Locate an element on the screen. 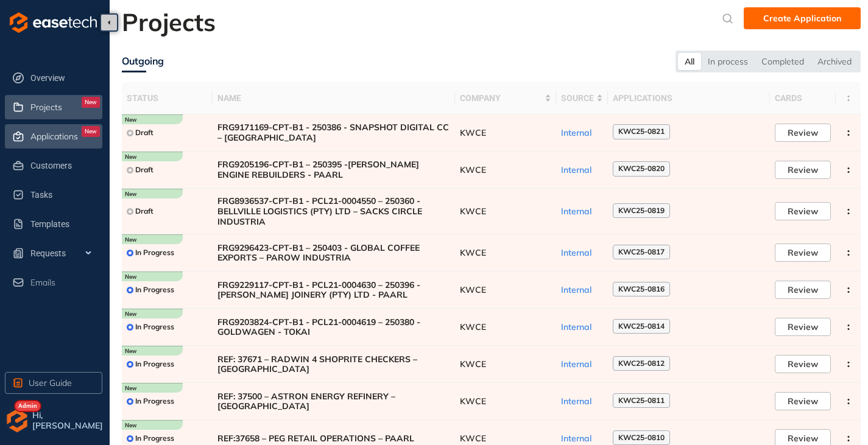 The height and width of the screenshot is (445, 868). span: Customers is located at coordinates (65, 165).